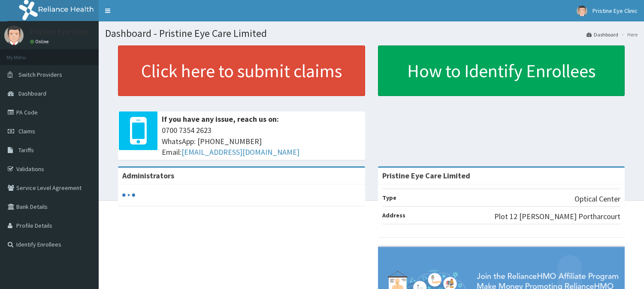  Describe the element at coordinates (148, 175) in the screenshot. I see `b: Administrators` at that location.